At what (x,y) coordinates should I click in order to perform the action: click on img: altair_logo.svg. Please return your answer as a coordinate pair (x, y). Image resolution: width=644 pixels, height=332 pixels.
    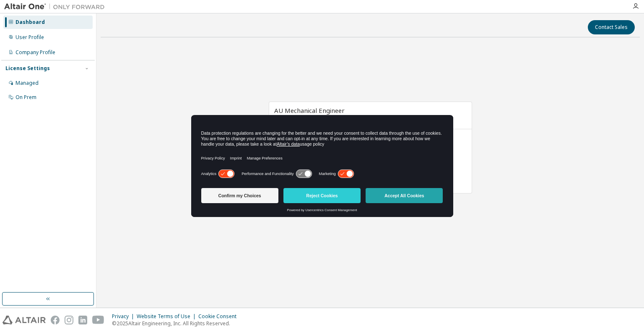
    Looking at the image, I should click on (24, 320).